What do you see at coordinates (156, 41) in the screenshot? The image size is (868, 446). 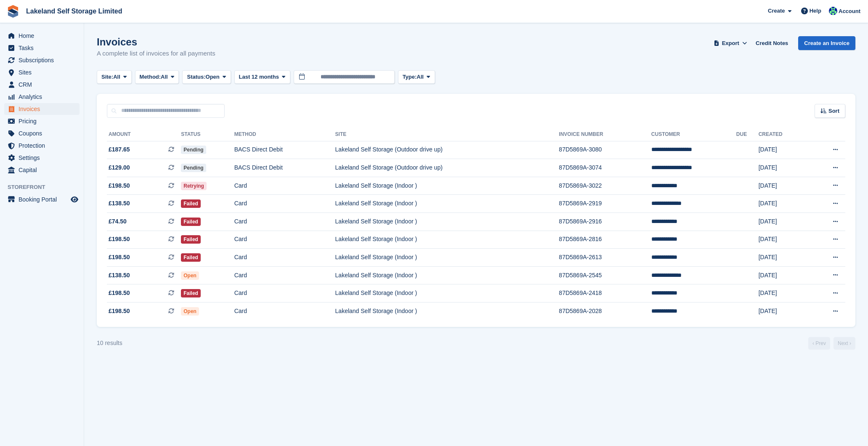 I see `h1: Invoices` at bounding box center [156, 41].